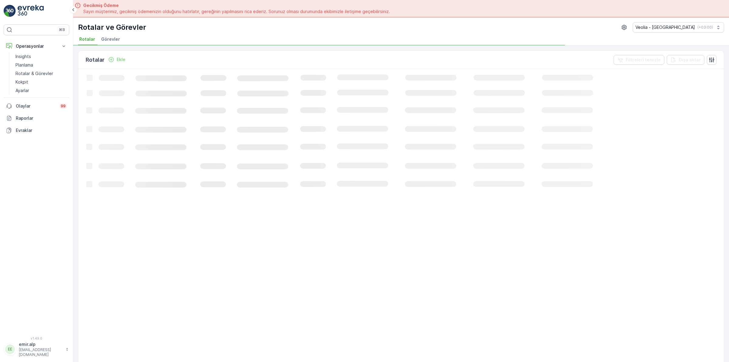 This screenshot has height=362, width=729. What do you see at coordinates (121, 60) in the screenshot?
I see `p: Ekle` at bounding box center [121, 60].